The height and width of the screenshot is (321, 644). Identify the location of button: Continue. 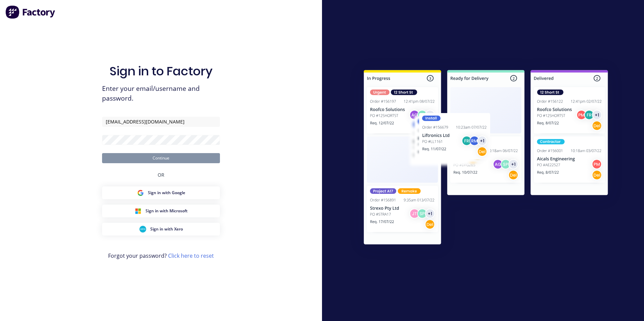
(161, 158).